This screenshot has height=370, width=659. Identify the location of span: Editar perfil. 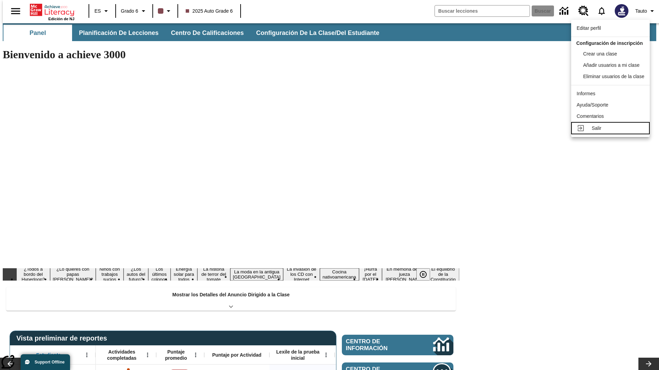
(588, 28).